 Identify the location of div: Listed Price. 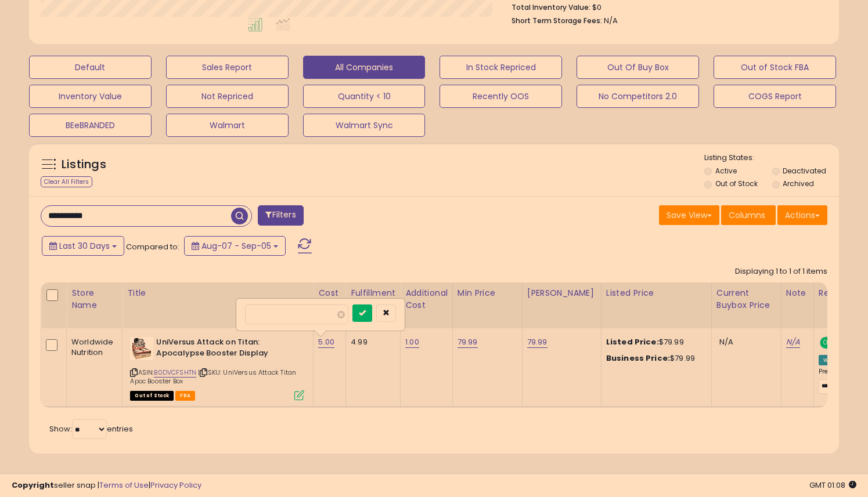
(656, 293).